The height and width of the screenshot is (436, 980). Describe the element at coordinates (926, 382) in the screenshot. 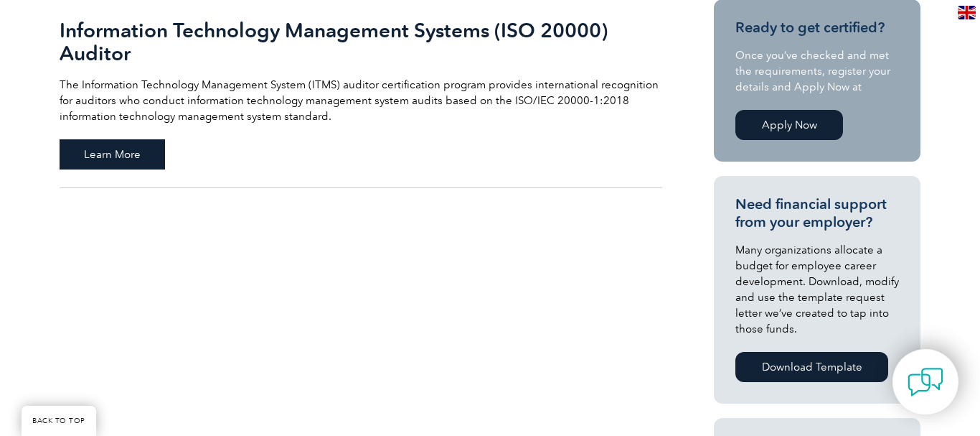

I see `img: contact-chat.png` at that location.